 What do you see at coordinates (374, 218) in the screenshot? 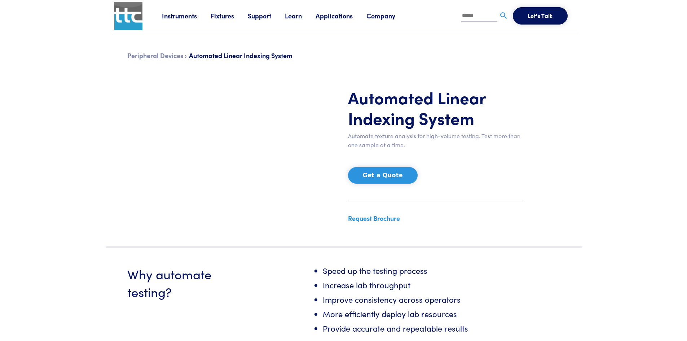
I see `a: Request Brochure` at bounding box center [374, 218].